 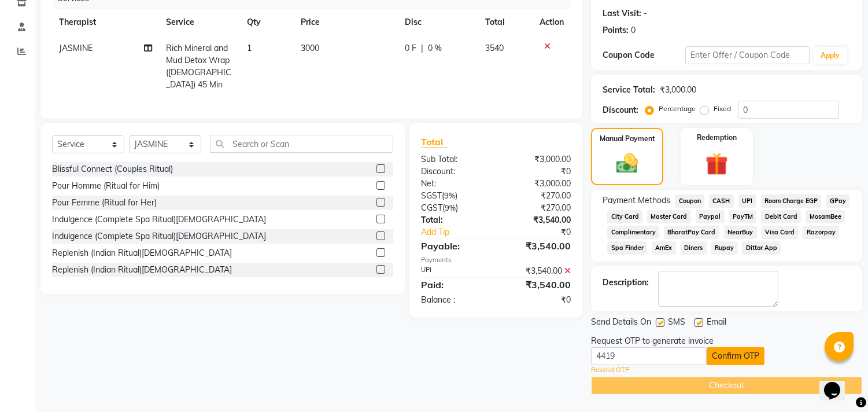 What do you see at coordinates (629, 90) in the screenshot?
I see `div: Service Total:` at bounding box center [629, 90].